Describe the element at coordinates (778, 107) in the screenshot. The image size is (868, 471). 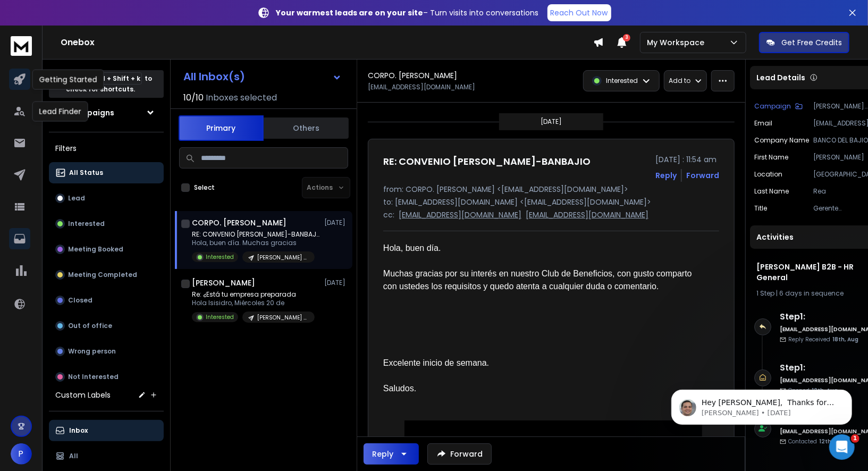
I see `button: Campaign` at that location.